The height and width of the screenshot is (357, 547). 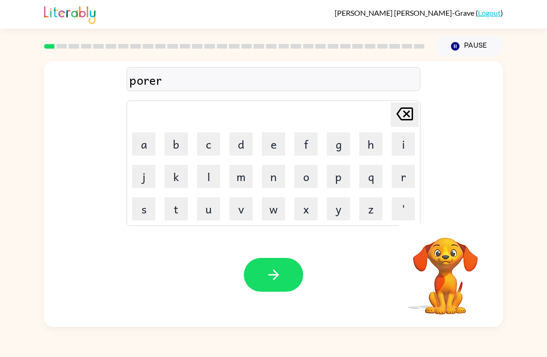 What do you see at coordinates (241, 144) in the screenshot?
I see `button: d` at bounding box center [241, 144].